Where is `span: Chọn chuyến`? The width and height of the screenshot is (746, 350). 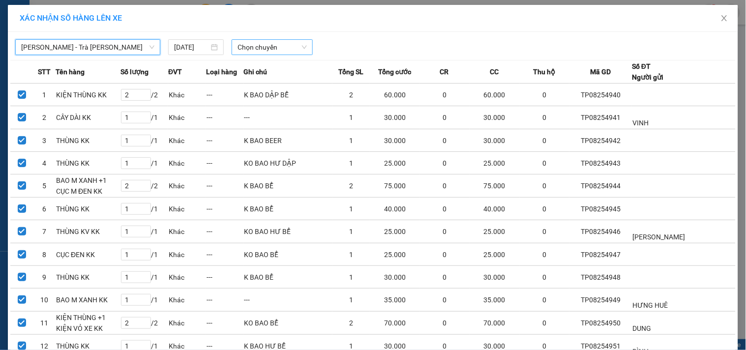 span: Chọn chuyến is located at coordinates (272, 47).